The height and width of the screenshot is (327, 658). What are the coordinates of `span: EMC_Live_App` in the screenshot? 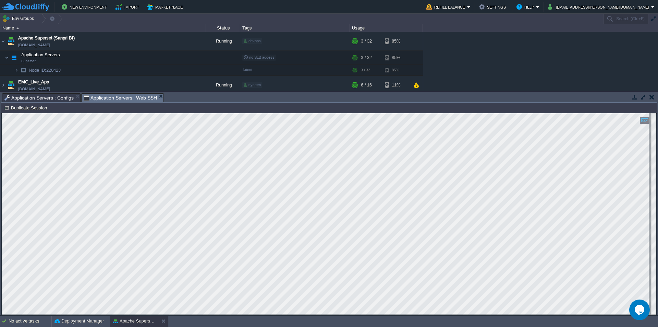 It's located at (34, 82).